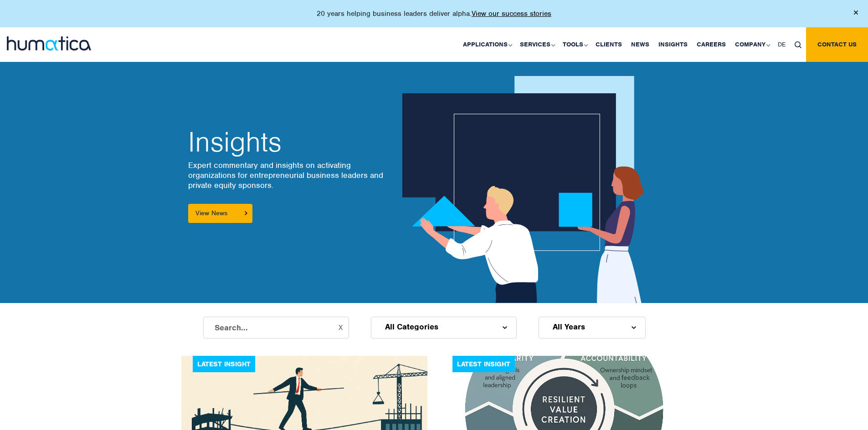  I want to click on p: 20 years helping business leaders deliver alpha., so click(434, 14).